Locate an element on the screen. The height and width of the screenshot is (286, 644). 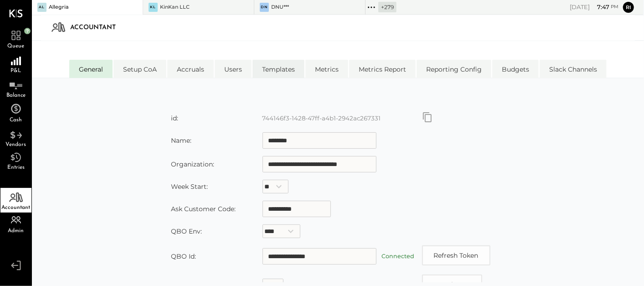
label: QBO Id: is located at coordinates (184, 257).